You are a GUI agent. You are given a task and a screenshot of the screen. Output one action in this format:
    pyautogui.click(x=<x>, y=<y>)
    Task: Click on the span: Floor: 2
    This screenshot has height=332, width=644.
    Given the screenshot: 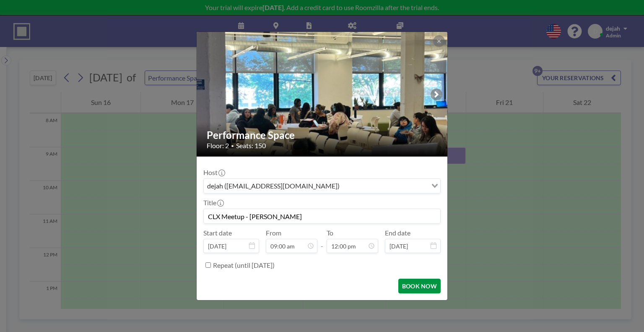 What is the action you would take?
    pyautogui.click(x=218, y=146)
    